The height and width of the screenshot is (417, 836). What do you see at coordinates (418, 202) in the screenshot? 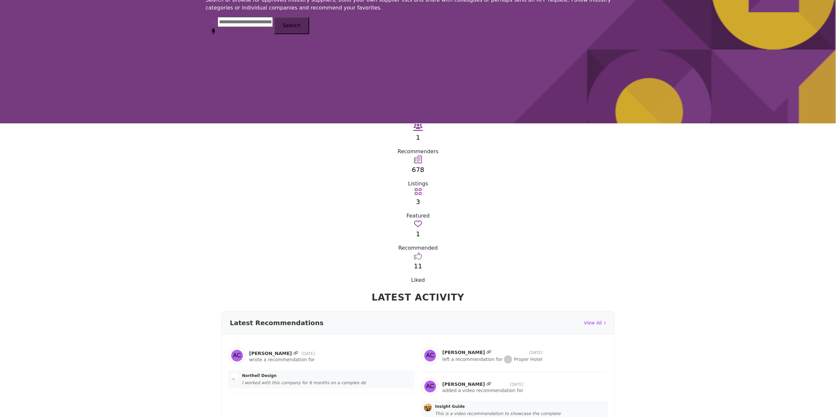
I see `a: 3` at bounding box center [418, 202].